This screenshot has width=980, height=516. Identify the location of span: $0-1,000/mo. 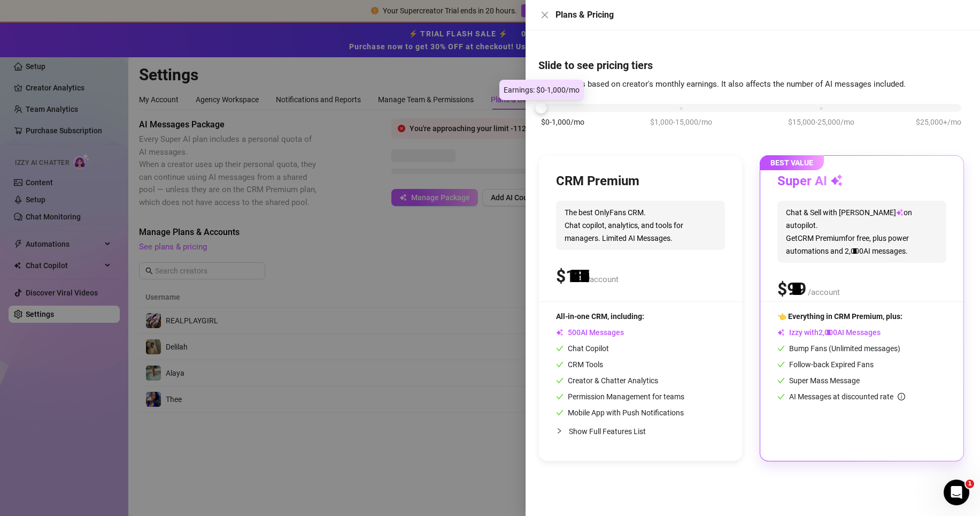
(562, 122).